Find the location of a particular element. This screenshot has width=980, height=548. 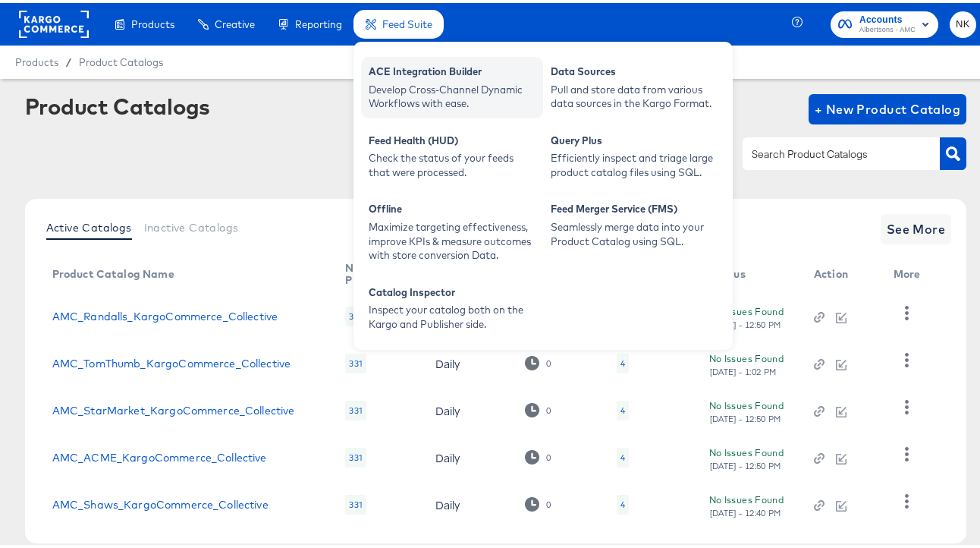

button: AccountsAlbertsons - AMC is located at coordinates (885, 21).